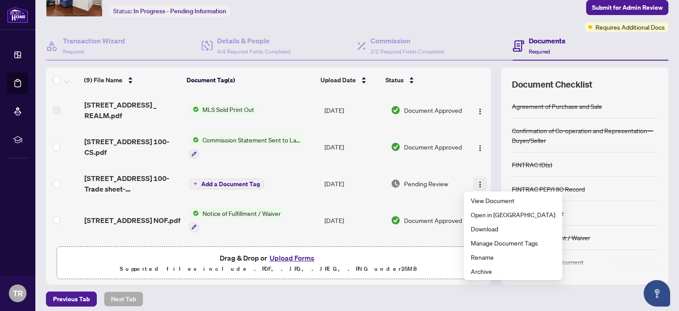  Describe the element at coordinates (338, 80) in the screenshot. I see `span: Upload Date` at that location.